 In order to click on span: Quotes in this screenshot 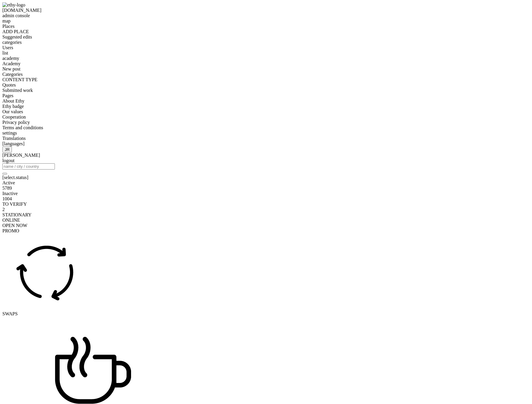, I will do `click(9, 85)`.